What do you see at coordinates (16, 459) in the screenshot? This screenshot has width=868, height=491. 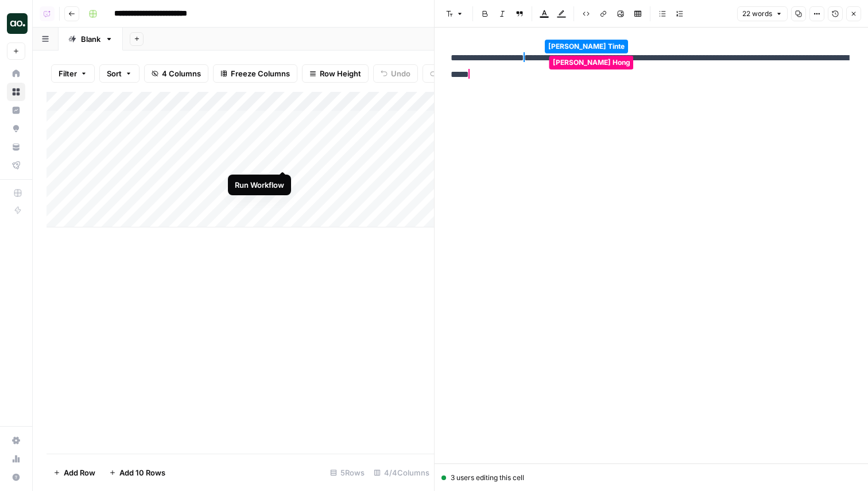 I see `a: Usage` at bounding box center [16, 459].